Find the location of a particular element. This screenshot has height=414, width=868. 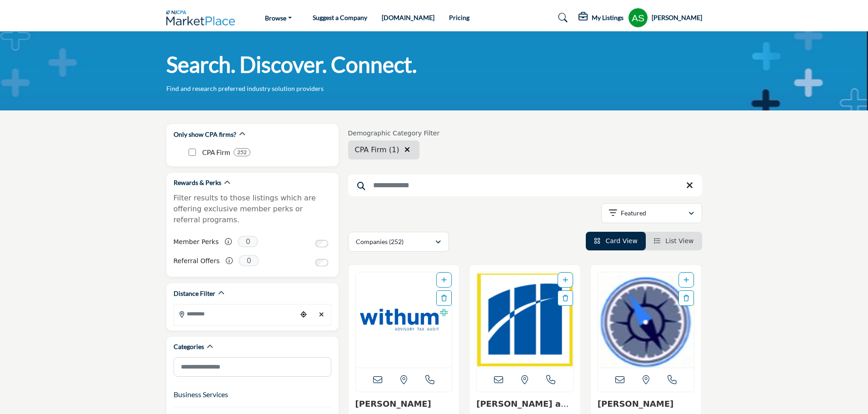

input: Search Location is located at coordinates (236, 314).